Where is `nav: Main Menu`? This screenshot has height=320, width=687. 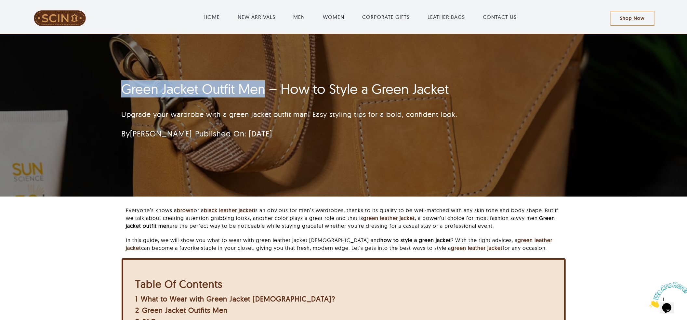 nav: Main Menu is located at coordinates (360, 17).